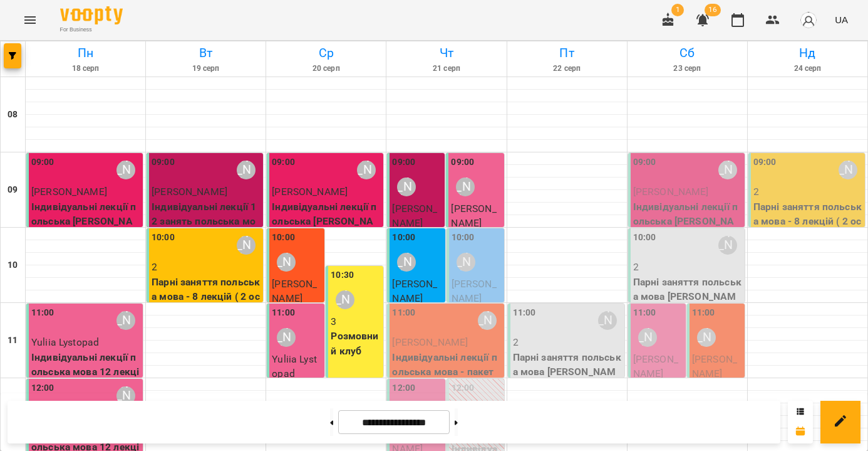 The width and height of the screenshot is (868, 451). I want to click on h6: Сб, so click(687, 52).